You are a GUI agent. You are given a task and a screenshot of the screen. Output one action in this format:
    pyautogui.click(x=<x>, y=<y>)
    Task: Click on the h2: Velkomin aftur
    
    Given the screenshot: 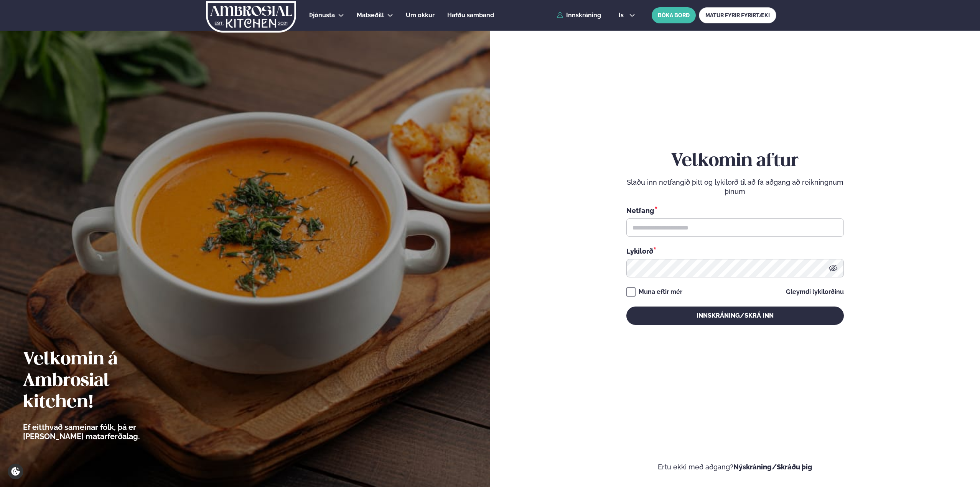 What is the action you would take?
    pyautogui.click(x=735, y=162)
    